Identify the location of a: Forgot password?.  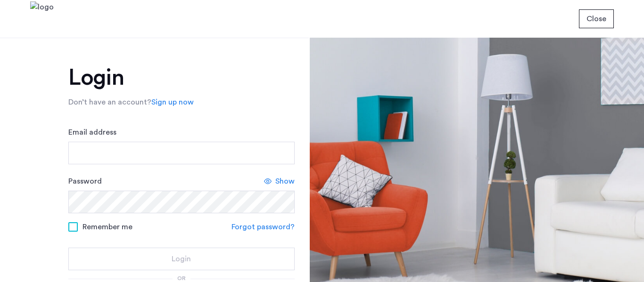
(263, 227).